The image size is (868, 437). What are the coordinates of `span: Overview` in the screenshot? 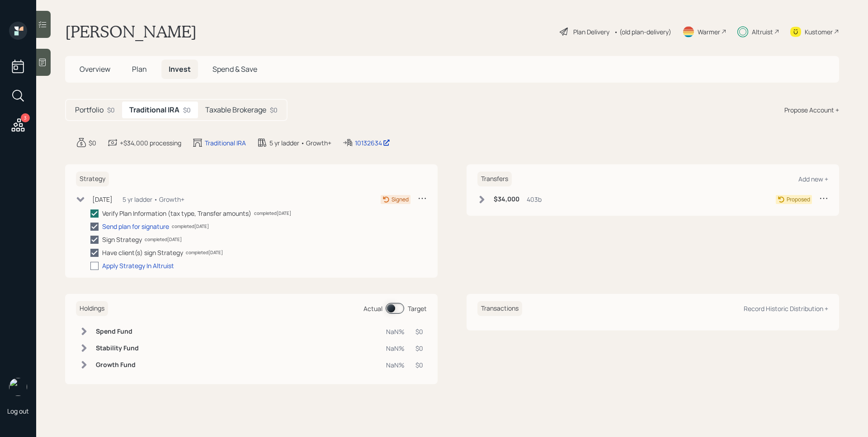 It's located at (95, 70).